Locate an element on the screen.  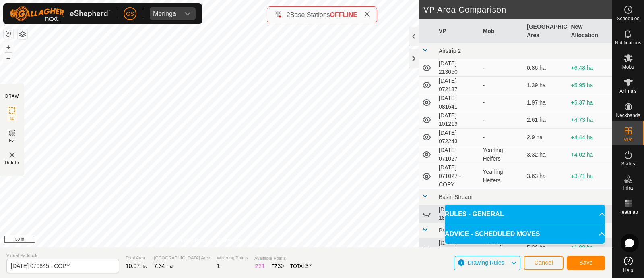
td: 2.9 ha is located at coordinates (546, 137).